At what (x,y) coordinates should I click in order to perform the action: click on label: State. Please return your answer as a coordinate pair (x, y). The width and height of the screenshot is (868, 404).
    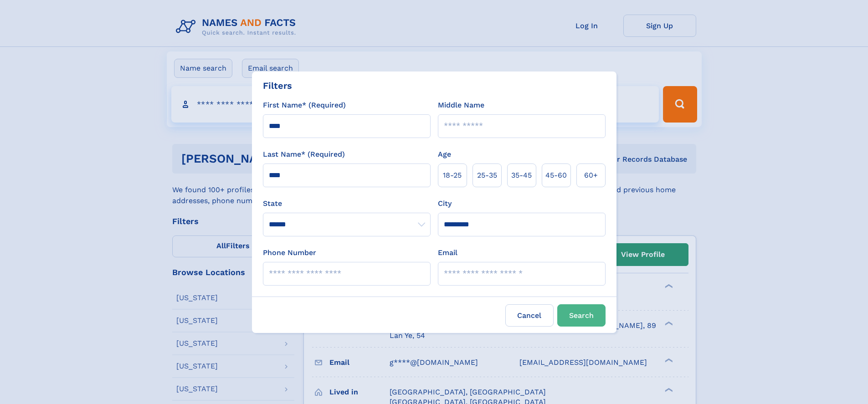
    Looking at the image, I should click on (347, 204).